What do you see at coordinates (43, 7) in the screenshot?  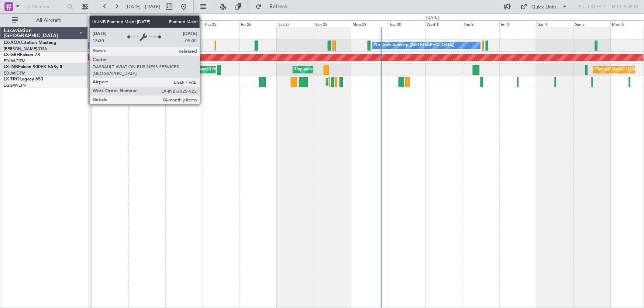 I see `input: Trip Number` at bounding box center [43, 7].